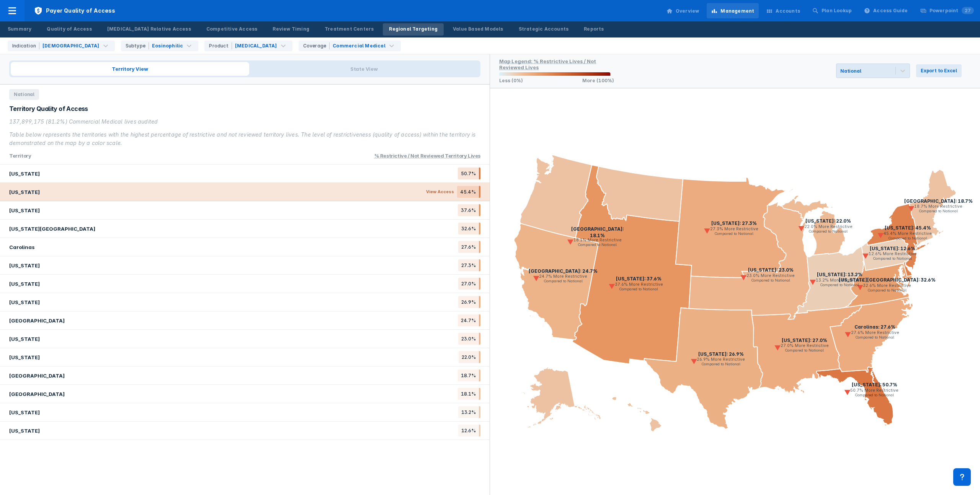 The height and width of the screenshot is (495, 980). What do you see at coordinates (875, 327) in the screenshot?
I see `text: Carolinas: 27.6%` at bounding box center [875, 327].